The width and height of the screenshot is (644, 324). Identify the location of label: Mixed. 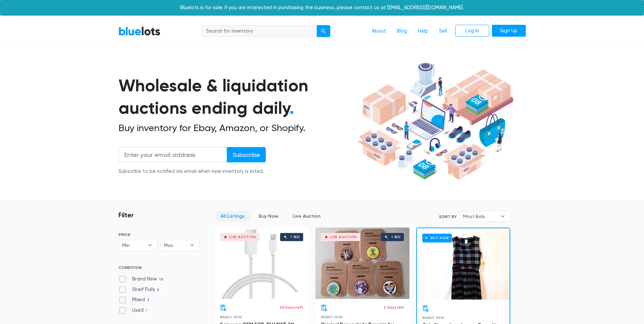
(135, 300).